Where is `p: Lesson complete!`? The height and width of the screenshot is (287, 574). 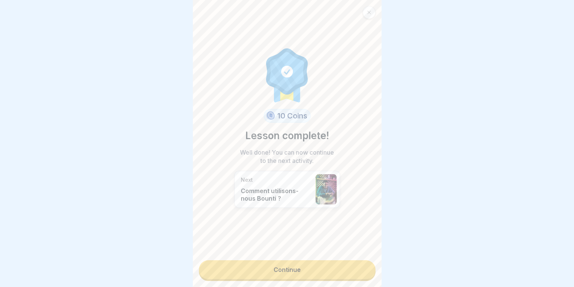
p: Lesson complete! is located at coordinates (287, 136).